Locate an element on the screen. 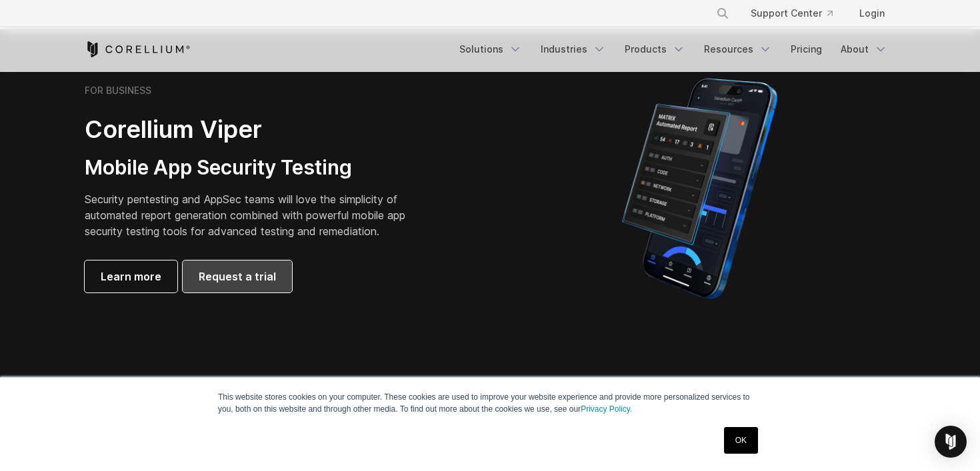  img: Corellium MATRIX automated report on iPhone showing app vulnerability test results across securit... is located at coordinates (699, 189).